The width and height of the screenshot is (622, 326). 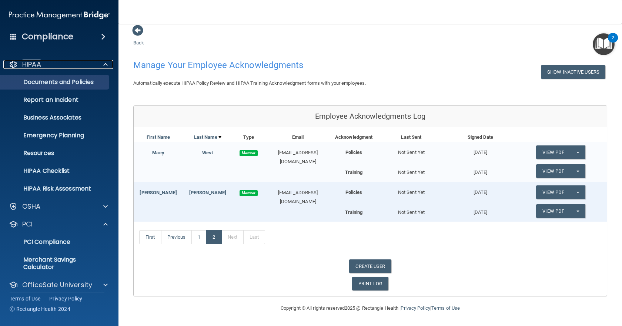 What do you see at coordinates (55, 242) in the screenshot?
I see `p: PCI Compliance` at bounding box center [55, 242].